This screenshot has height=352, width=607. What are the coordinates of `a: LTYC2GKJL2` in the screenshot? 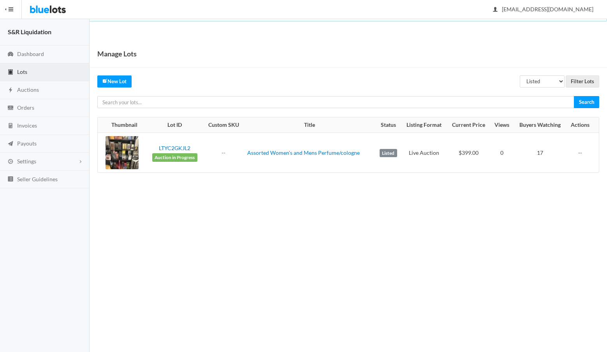 It's located at (174, 148).